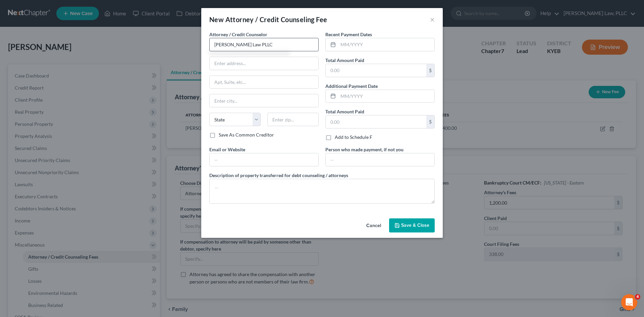  What do you see at coordinates (276, 19) in the screenshot?
I see `span: Attorney / Credit Counseling Fee` at bounding box center [276, 19].